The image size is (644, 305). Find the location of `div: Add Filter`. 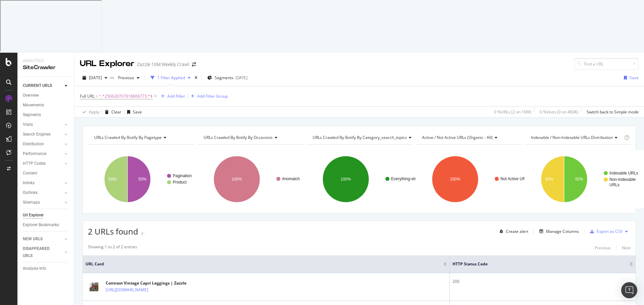

div: Add Filter is located at coordinates (176, 96).